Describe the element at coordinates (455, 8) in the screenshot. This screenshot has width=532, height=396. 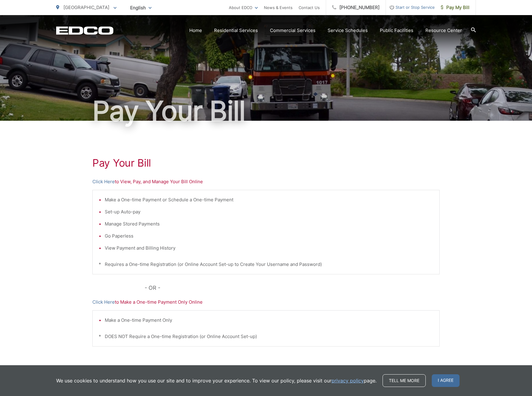
I see `span: Pay My Bill` at that location.